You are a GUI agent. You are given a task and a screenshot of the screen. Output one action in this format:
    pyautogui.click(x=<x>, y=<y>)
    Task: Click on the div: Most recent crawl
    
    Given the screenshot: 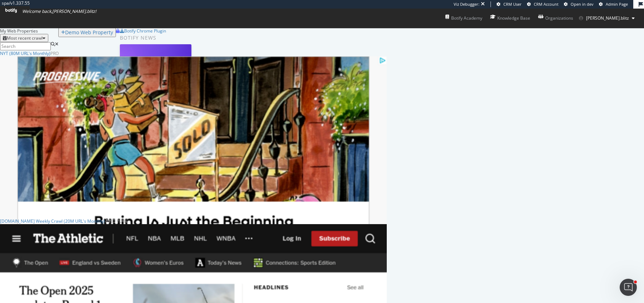 What is the action you would take?
    pyautogui.click(x=25, y=38)
    